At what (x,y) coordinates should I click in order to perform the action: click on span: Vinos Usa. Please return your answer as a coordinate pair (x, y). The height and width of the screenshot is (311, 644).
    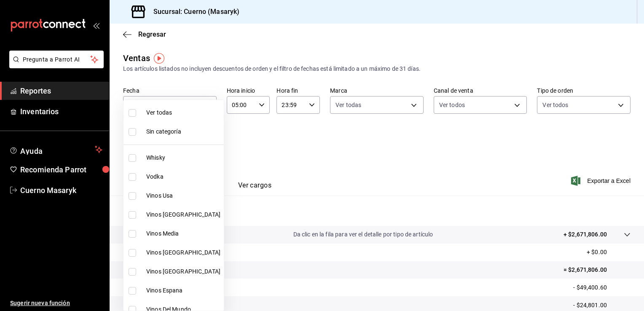
    Looking at the image, I should click on (184, 195).